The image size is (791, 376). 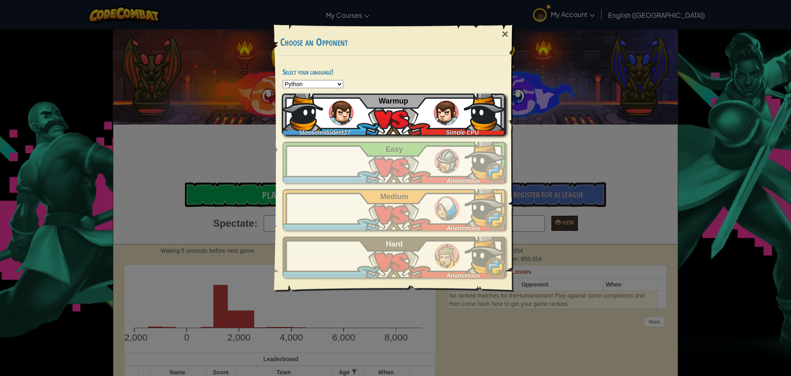 What do you see at coordinates (447, 161) in the screenshot?
I see `img: humans_ladder_easy.png` at bounding box center [447, 161].